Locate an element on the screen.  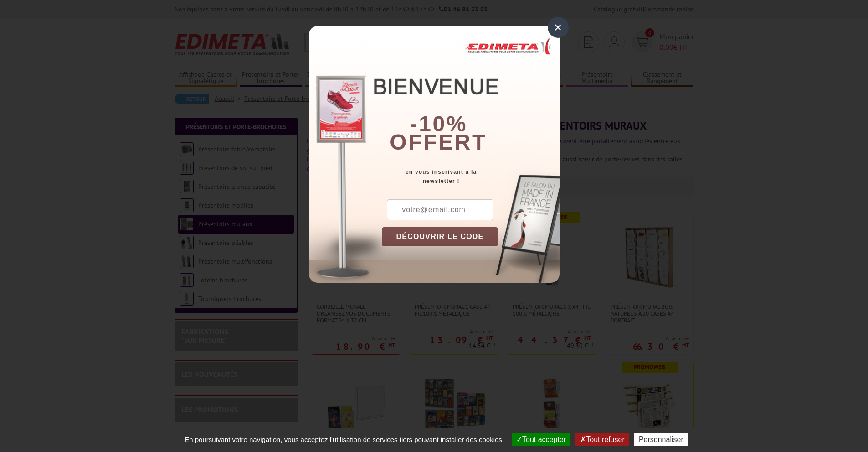
span: En poursuivant votre navigation, vous acceptez l'utilisation de services tiers pouvant installer ... is located at coordinates (343, 438).